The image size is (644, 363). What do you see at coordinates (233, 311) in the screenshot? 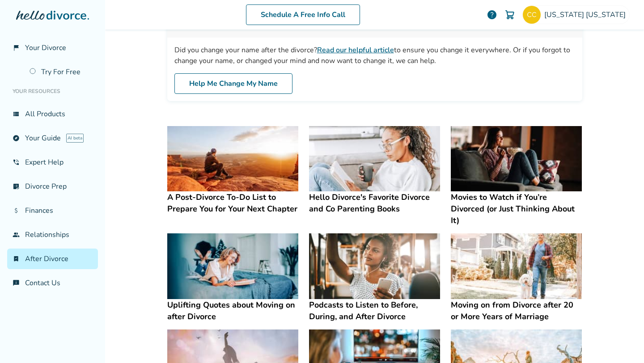
I see `h4: Uplifting Quotes about Moving on after Divorce` at bounding box center [233, 311].